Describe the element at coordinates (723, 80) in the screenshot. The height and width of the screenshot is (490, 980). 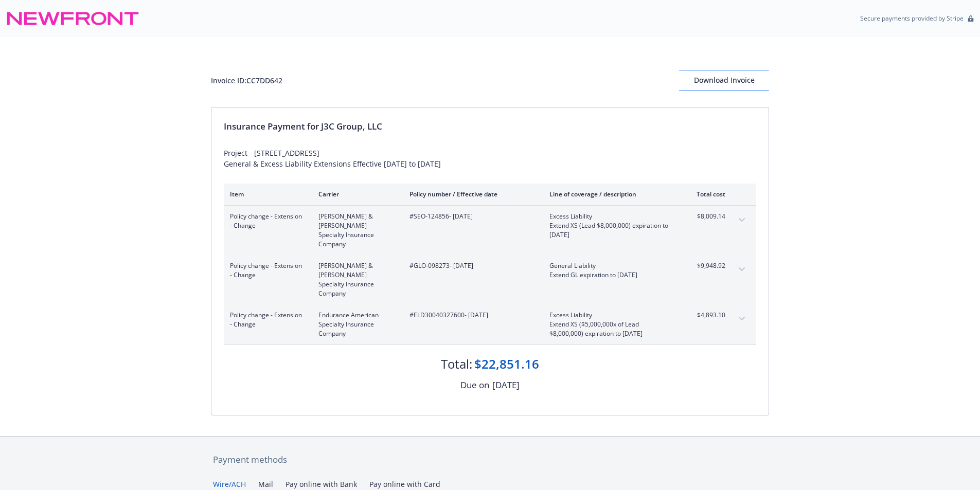
I see `div: Download Invoice` at that location.